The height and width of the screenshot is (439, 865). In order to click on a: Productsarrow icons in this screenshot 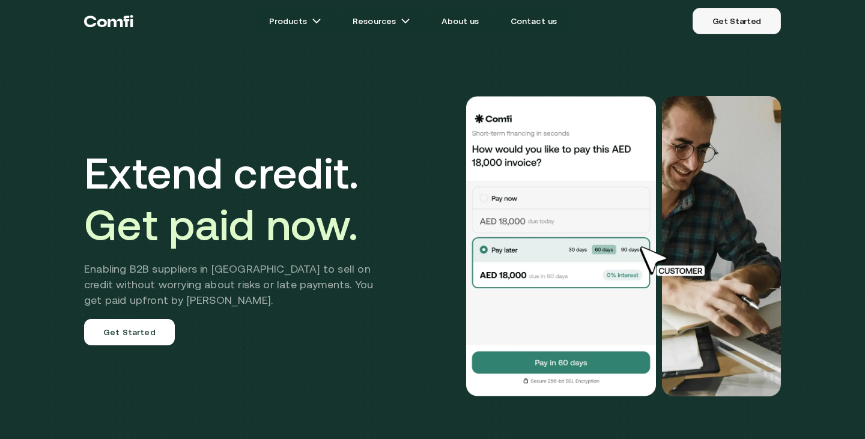, I will do `click(295, 21)`.